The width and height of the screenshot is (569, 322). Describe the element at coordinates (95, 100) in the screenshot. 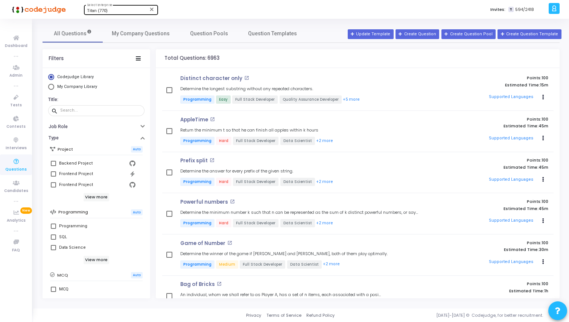

I see `h6: Title:` at that location.